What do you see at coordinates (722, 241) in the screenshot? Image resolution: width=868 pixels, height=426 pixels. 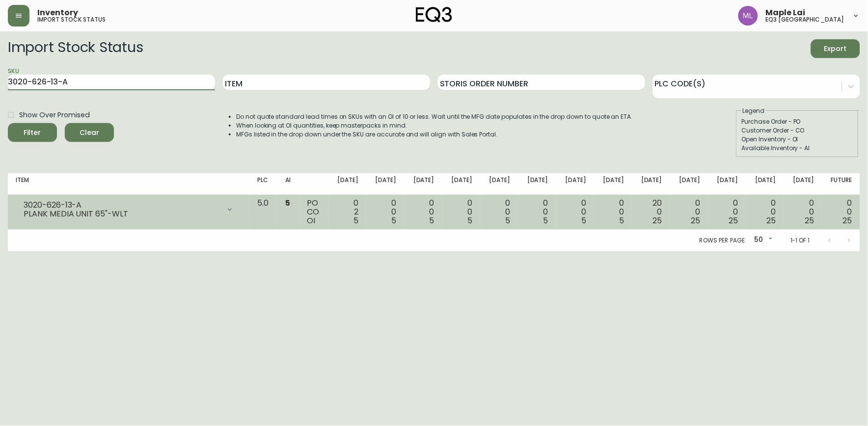 I see `p: Rows per page:` at bounding box center [722, 241].